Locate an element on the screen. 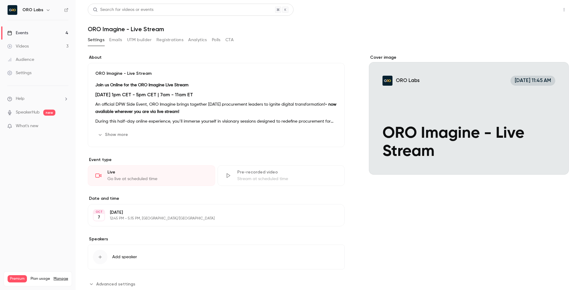  div: Pre-recorded video is located at coordinates (287, 172).